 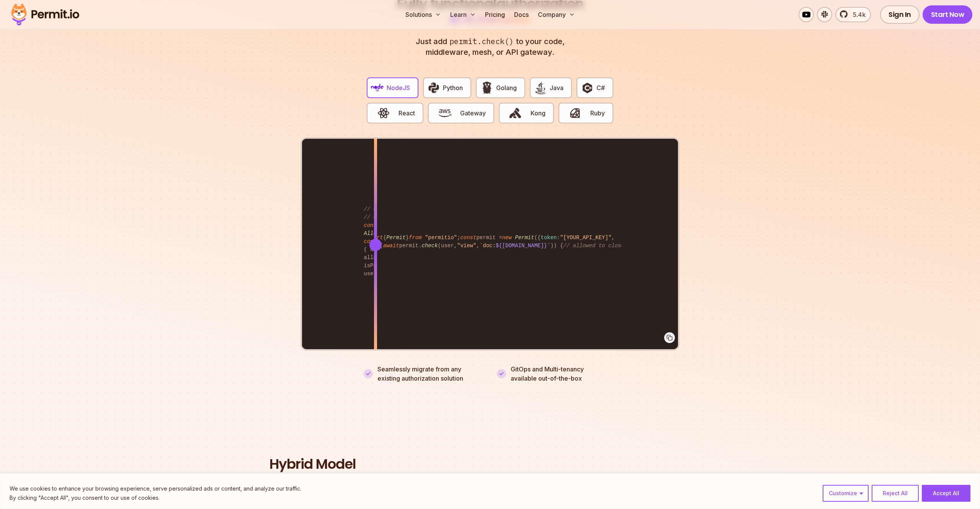 I want to click on a: 5.4k, so click(x=853, y=15).